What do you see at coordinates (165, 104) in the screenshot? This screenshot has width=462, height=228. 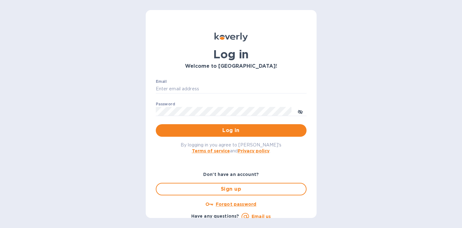 I see `label: Password` at bounding box center [165, 104].